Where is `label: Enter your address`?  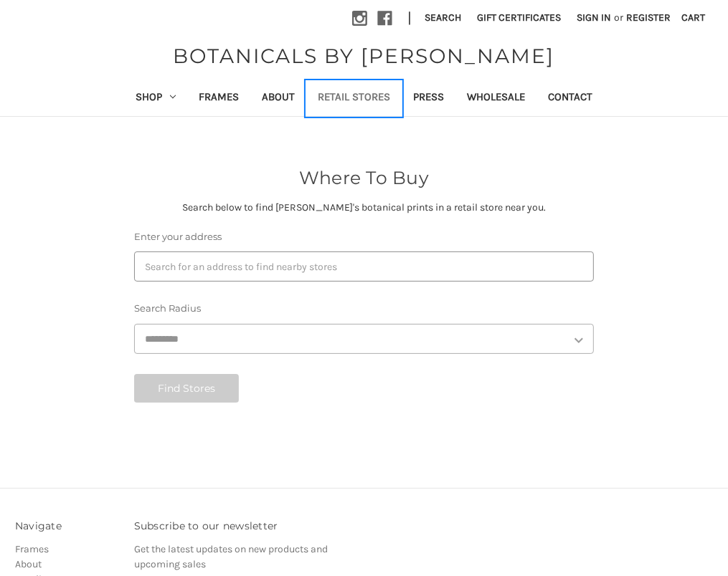 label: Enter your address is located at coordinates (364, 237).